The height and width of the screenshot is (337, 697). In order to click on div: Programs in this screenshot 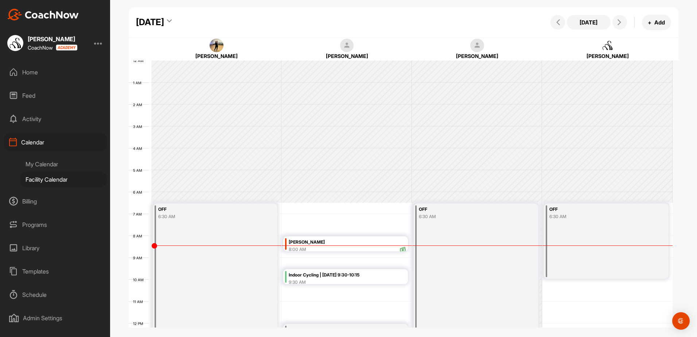, I will do `click(55, 224)`.